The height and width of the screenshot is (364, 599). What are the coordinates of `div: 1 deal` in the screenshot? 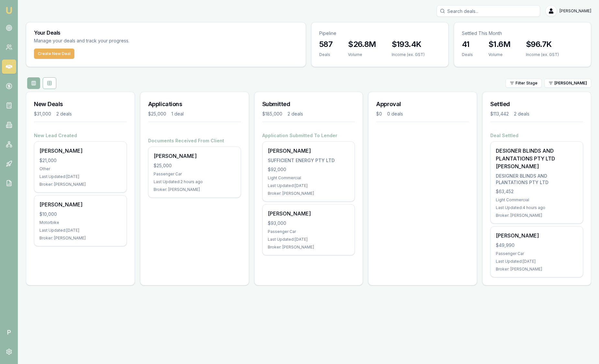 It's located at (178, 114).